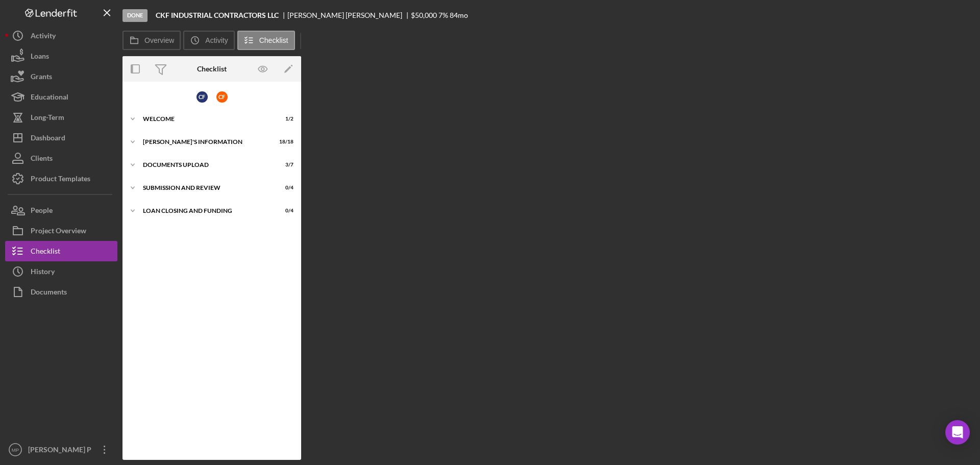 This screenshot has height=465, width=980. Describe the element at coordinates (135, 15) in the screenshot. I see `div: Done` at that location.